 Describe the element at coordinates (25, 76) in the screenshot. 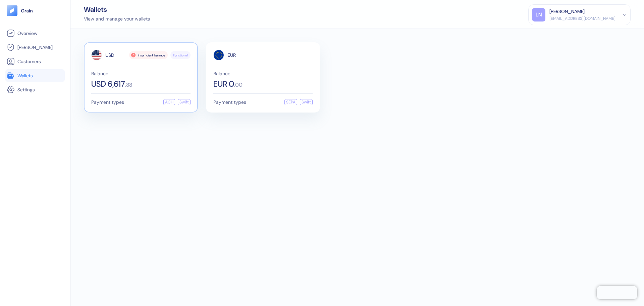

I see `span: Wallets` at that location.